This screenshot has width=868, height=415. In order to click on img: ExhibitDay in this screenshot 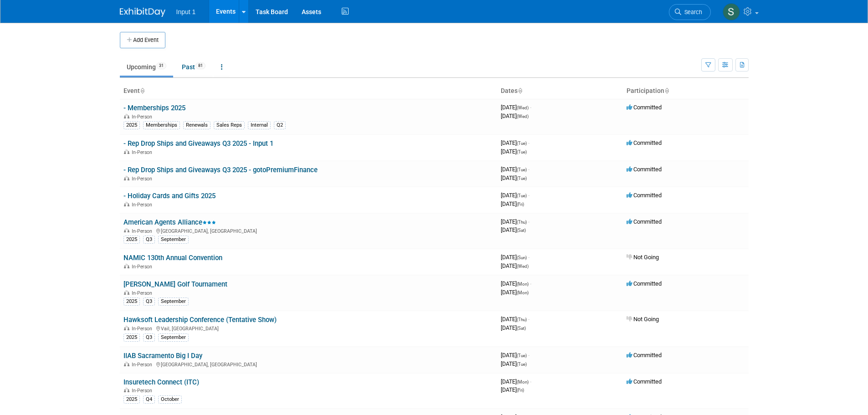, I will do `click(143, 12)`.